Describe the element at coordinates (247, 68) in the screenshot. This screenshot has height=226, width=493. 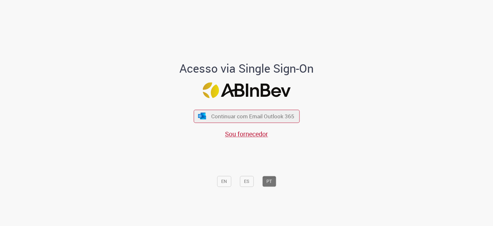
I see `h1: Acesso via Single Sign-On` at that location.